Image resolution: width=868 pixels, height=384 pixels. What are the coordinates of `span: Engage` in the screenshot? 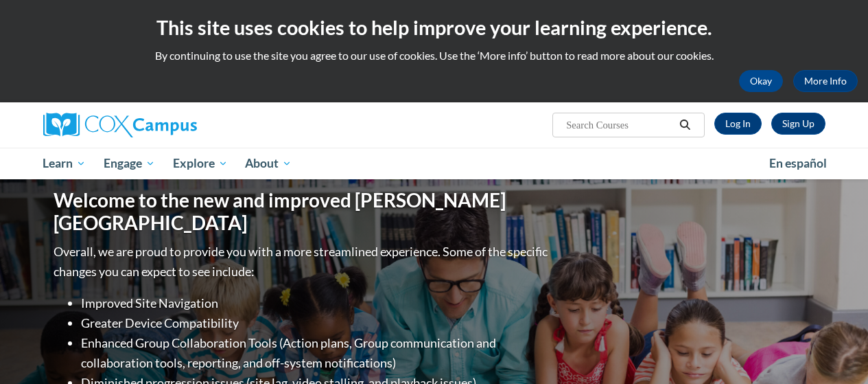 It's located at (129, 164).